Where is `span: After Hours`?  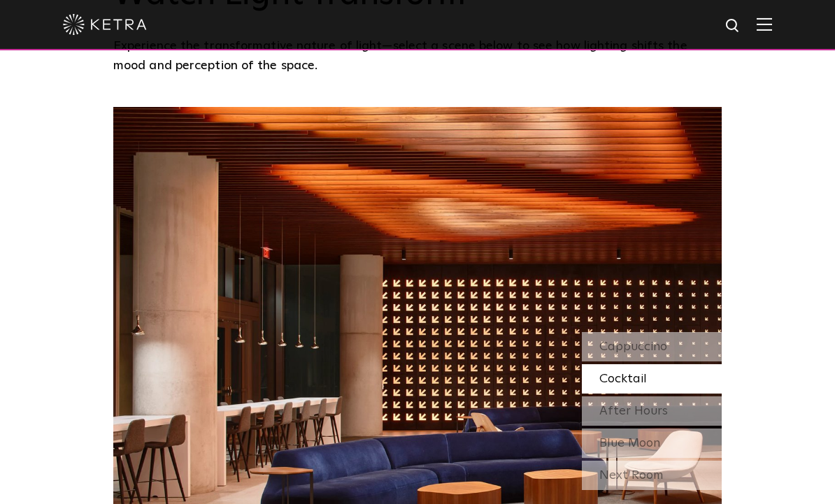 span: After Hours is located at coordinates (634, 411).